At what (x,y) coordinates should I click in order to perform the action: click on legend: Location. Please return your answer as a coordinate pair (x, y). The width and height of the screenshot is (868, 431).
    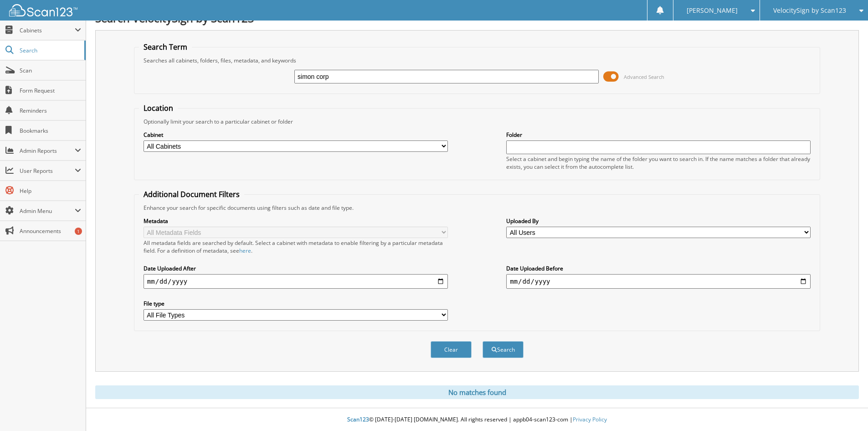
    Looking at the image, I should click on (158, 108).